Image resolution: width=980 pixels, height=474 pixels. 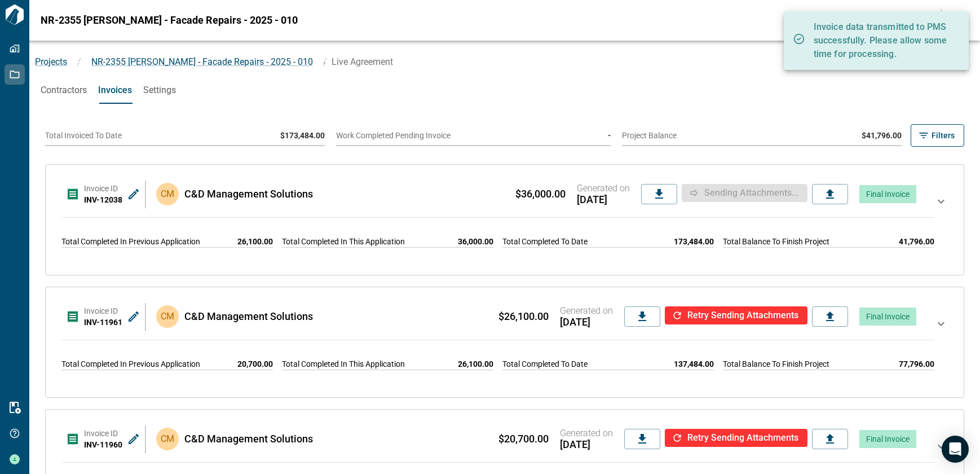 I want to click on span: Work Completed Pending Invoice, so click(x=393, y=135).